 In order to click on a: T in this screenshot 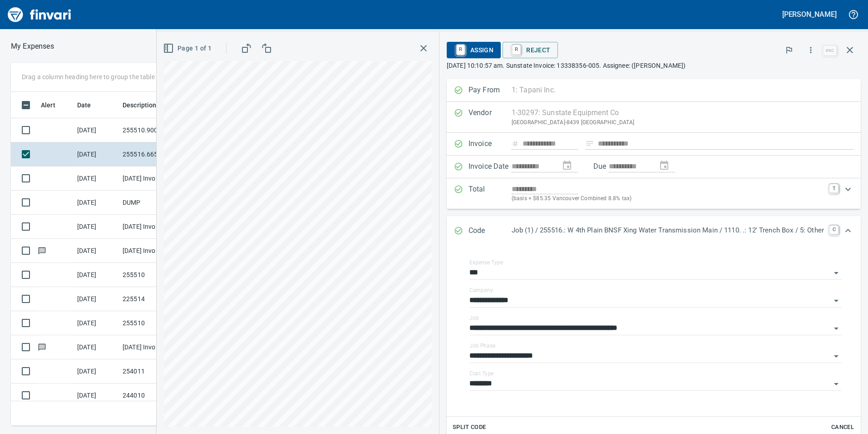, I will do `click(834, 188)`.